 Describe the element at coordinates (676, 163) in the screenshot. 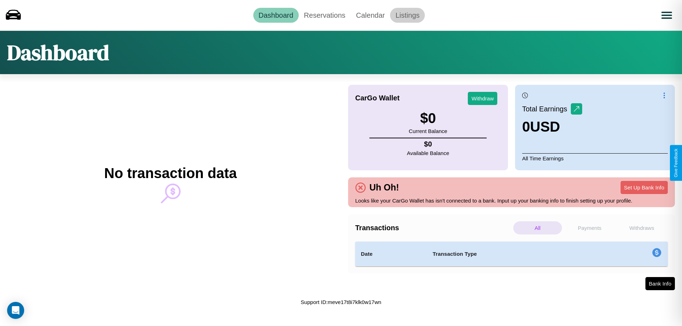

I see `div: Give Feedback` at that location.